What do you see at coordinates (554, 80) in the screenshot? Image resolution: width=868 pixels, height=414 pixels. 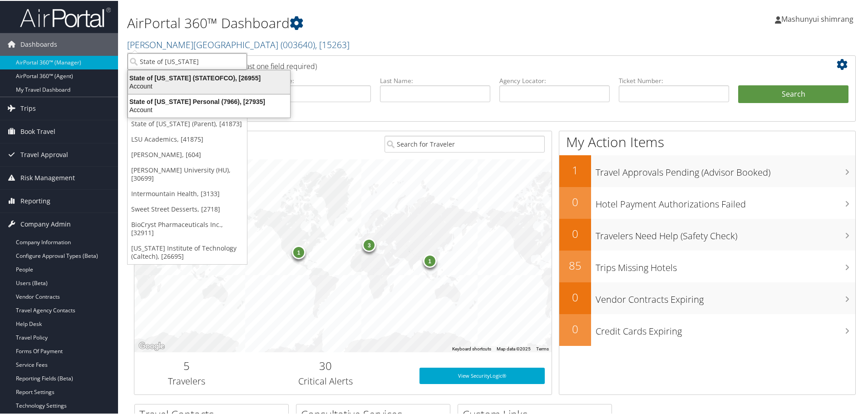 I see `label: Agency Locator:` at bounding box center [554, 80].